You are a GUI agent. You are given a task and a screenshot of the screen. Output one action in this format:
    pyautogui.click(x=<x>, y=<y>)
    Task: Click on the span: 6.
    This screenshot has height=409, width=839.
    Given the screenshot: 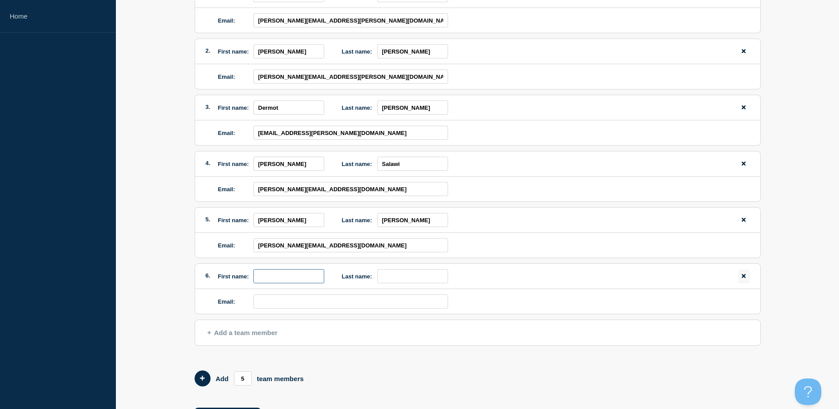 What is the action you would take?
    pyautogui.click(x=208, y=275)
    